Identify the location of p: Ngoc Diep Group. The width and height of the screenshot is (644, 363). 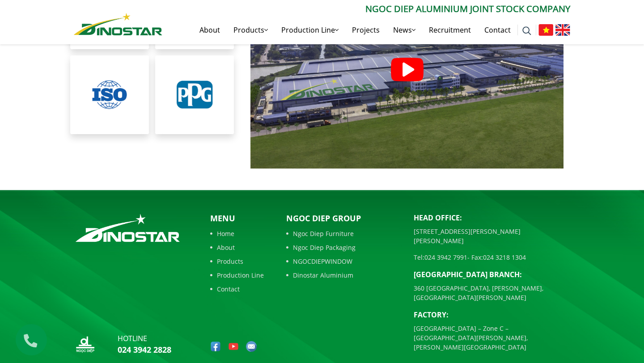
(343, 218).